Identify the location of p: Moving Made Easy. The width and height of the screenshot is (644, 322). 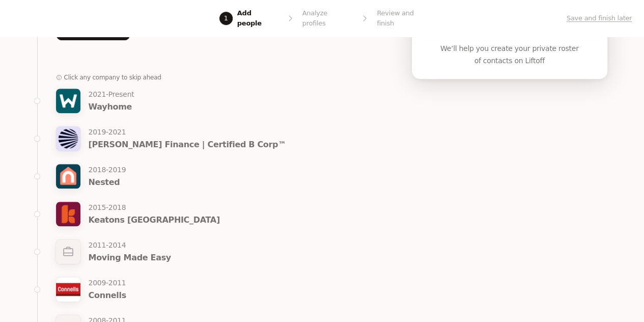
(130, 257).